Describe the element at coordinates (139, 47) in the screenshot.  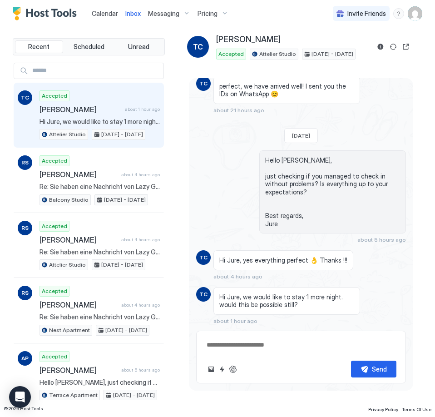
I see `button: Unread` at that location.